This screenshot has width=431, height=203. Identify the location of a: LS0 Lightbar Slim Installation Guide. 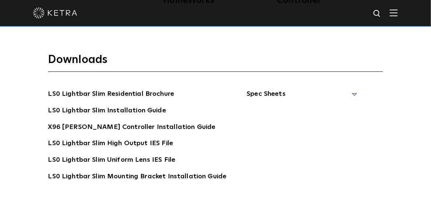
(107, 111).